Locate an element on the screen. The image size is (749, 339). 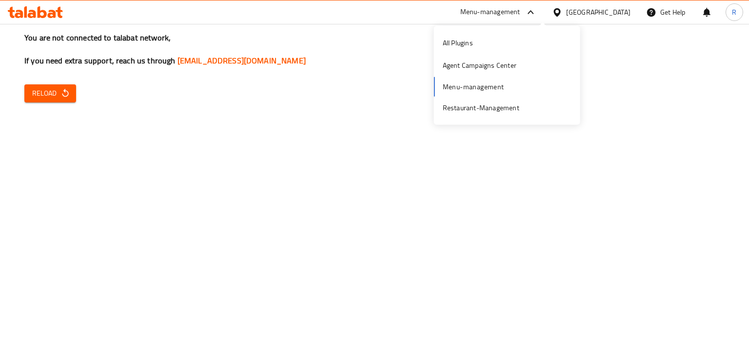
div: Menu-management is located at coordinates (490, 12).